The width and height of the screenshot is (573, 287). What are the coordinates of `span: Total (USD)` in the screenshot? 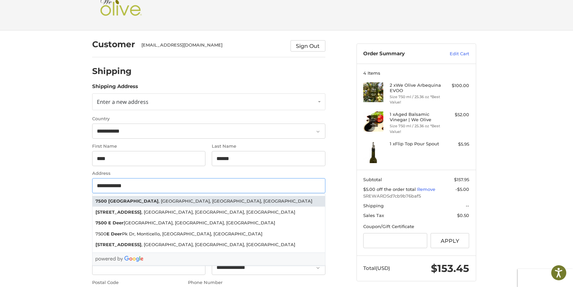 It's located at (377, 268).